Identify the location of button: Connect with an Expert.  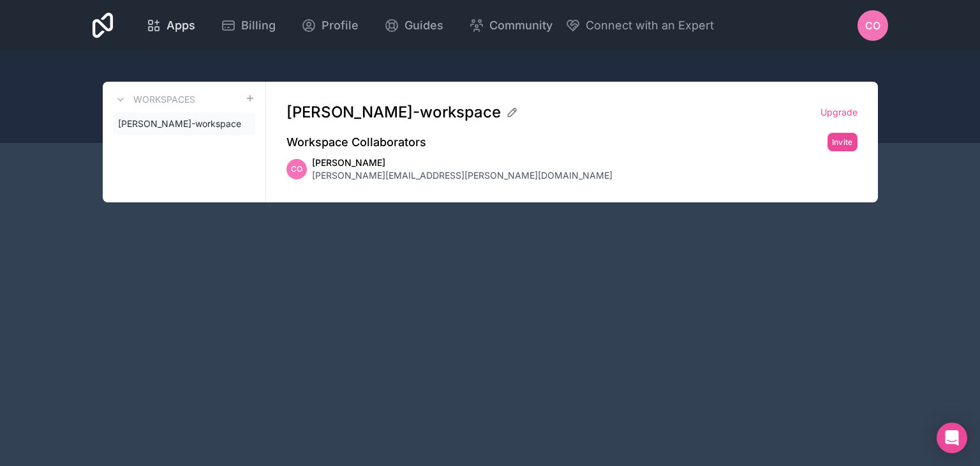
(639, 26).